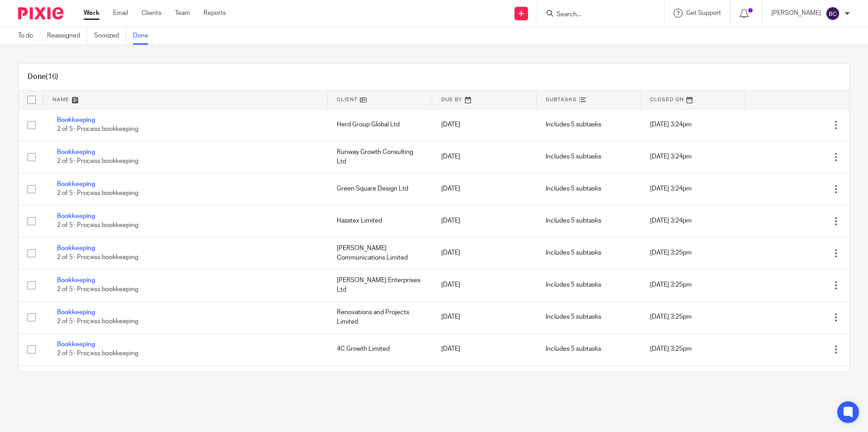  What do you see at coordinates (215, 13) in the screenshot?
I see `a: Reports` at bounding box center [215, 13].